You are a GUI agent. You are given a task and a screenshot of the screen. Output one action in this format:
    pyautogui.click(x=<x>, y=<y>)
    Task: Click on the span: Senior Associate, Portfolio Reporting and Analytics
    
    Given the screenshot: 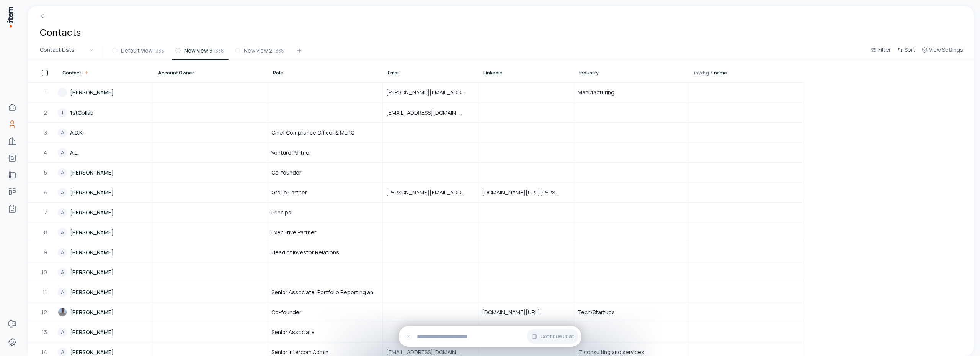 What is the action you would take?
    pyautogui.click(x=325, y=292)
    